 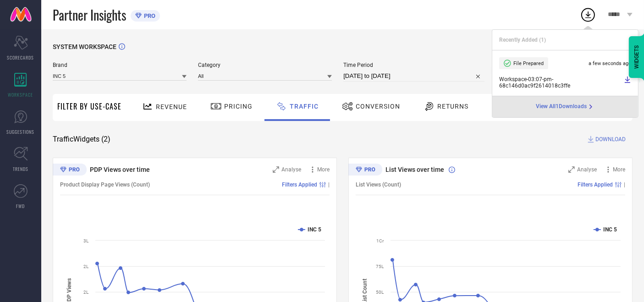 What do you see at coordinates (20, 94) in the screenshot?
I see `span: WORKSPACE` at bounding box center [20, 94].